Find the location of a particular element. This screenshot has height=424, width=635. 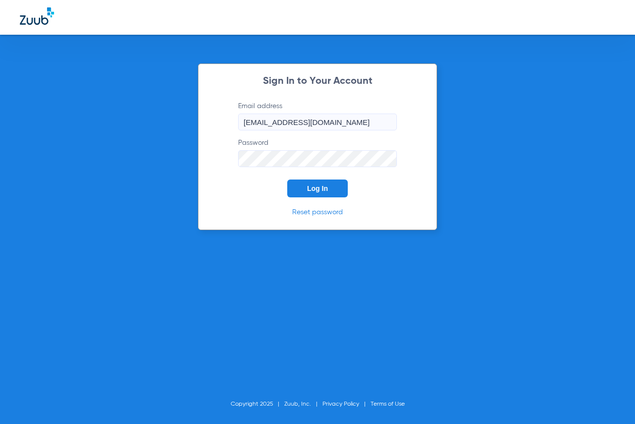

button: Log In is located at coordinates (318, 189).